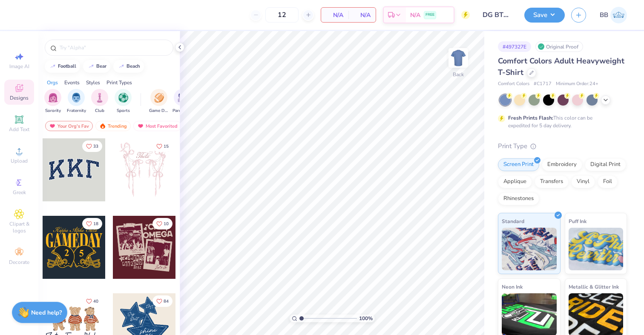 Image resolution: width=644 pixels, height=335 pixels. Describe the element at coordinates (159, 98) in the screenshot. I see `img: Game Day Image` at that location.